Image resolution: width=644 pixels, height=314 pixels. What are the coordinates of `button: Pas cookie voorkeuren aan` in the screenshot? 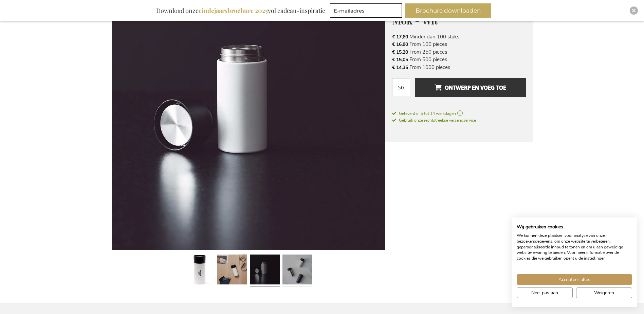 It's located at (545, 292).